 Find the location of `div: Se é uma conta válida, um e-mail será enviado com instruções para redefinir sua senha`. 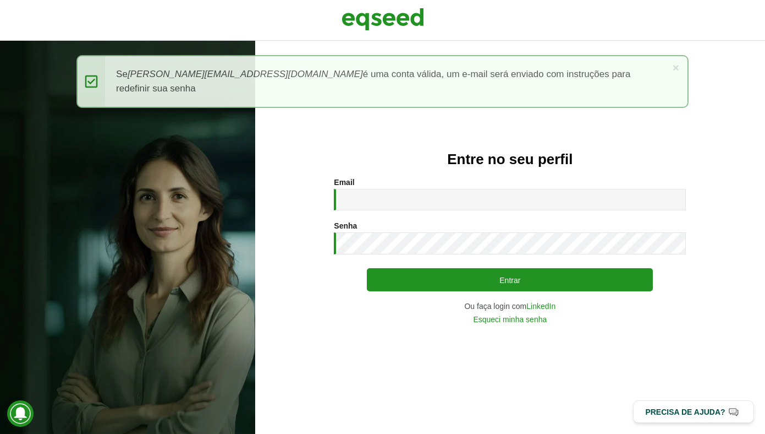

div: Se é uma conta válida, um e-mail será enviado com instruções para redefinir sua senha is located at coordinates (382, 81).